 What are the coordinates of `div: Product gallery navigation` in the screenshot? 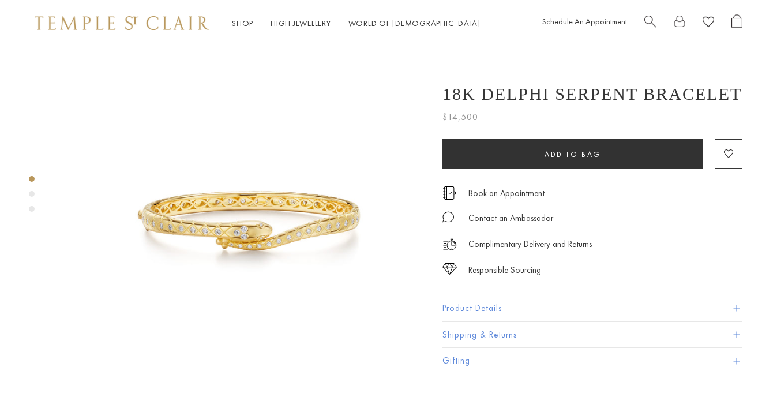 It's located at (32, 197).